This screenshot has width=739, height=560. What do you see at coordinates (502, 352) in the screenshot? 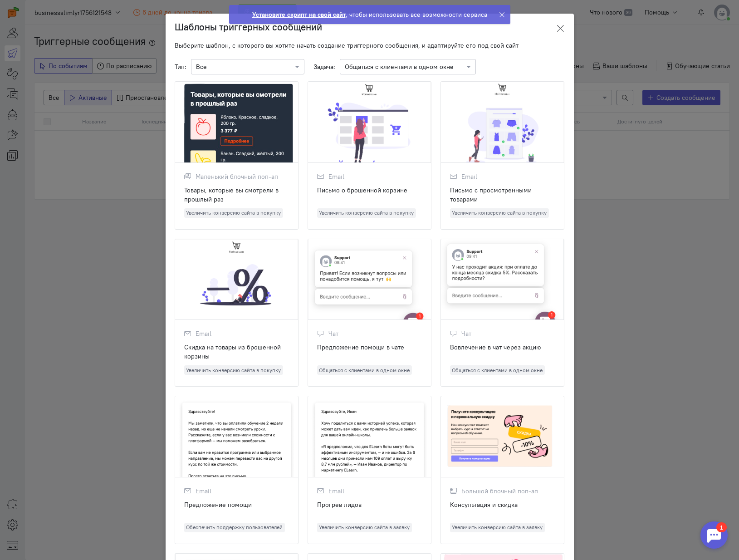
I see `div: Вовлечение в чат через акцию` at bounding box center [502, 352].